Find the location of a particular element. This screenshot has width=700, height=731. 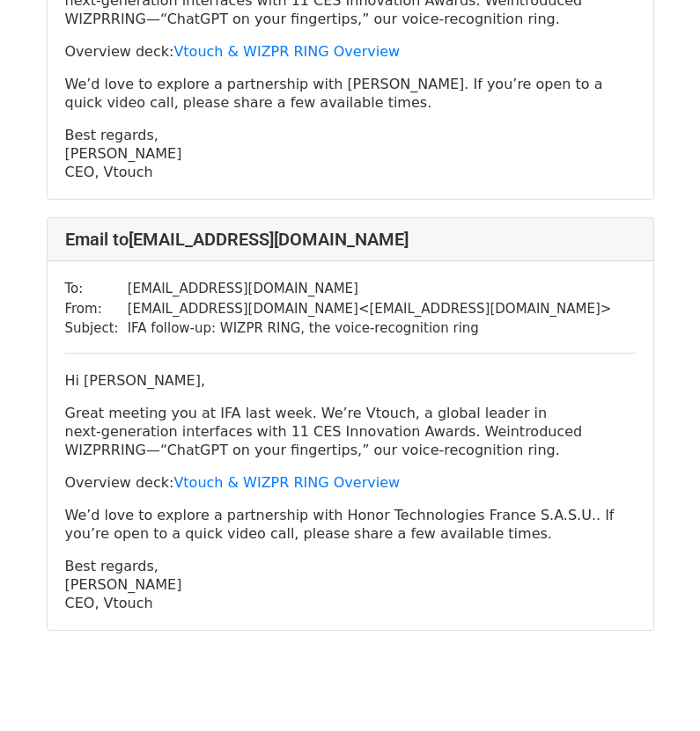

td: Subject: is located at coordinates (96, 329).